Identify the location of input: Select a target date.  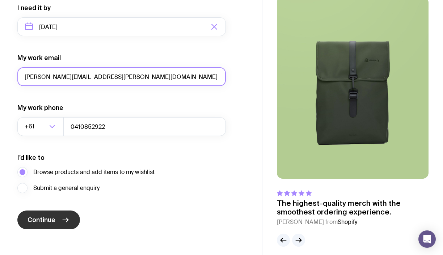
(121, 27).